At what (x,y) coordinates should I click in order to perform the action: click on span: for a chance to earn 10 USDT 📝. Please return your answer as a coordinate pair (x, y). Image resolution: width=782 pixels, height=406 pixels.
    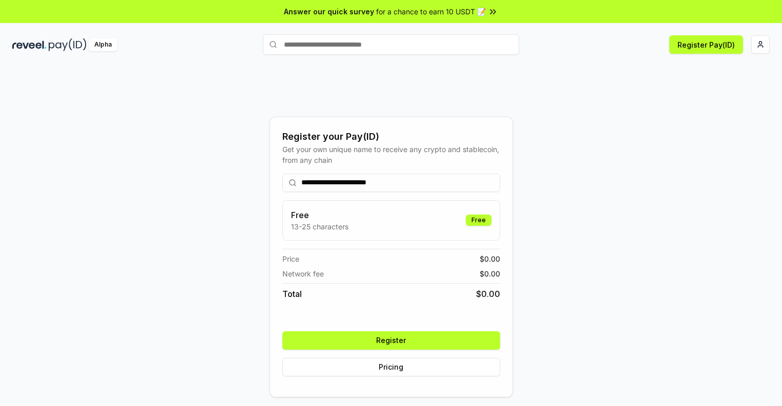
    Looking at the image, I should click on (431, 11).